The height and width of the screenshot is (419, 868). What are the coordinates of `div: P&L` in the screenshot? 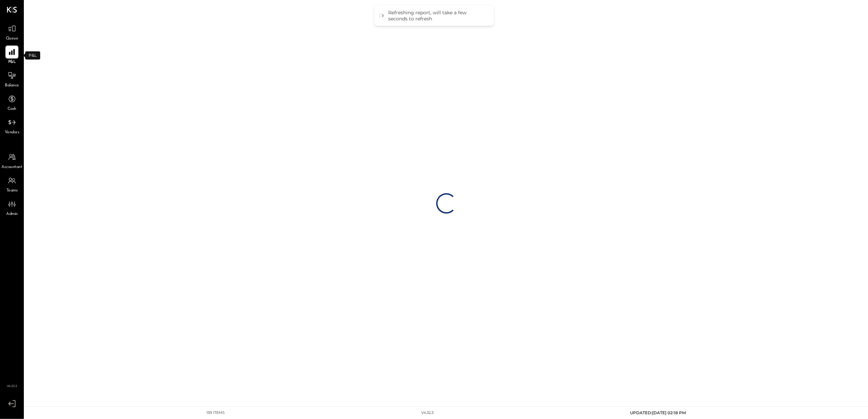 It's located at (33, 55).